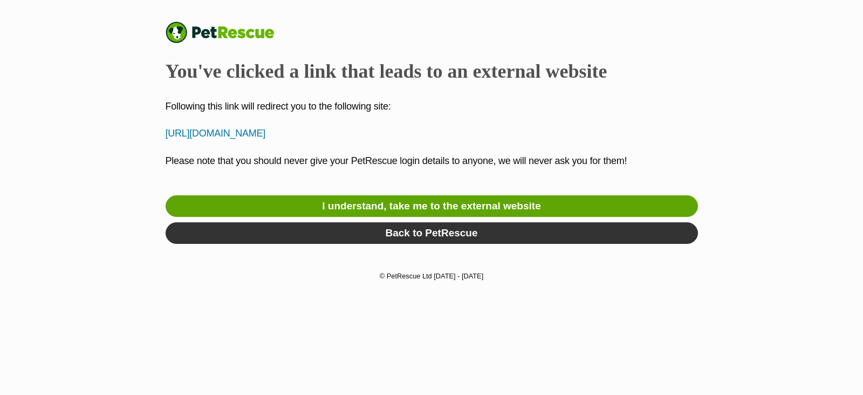 This screenshot has width=863, height=395. I want to click on p: Please note that you should never give your PetRescue login details to anyone, we will never ask ..., so click(432, 168).